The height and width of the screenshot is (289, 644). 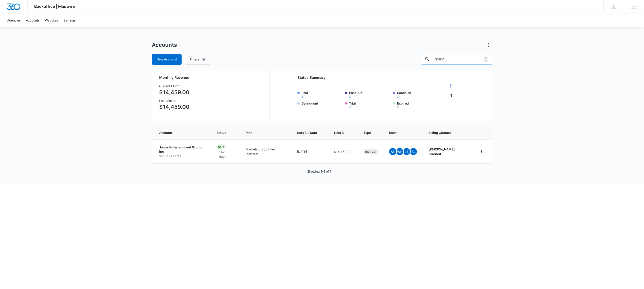 I want to click on span: Status, so click(x=223, y=132).